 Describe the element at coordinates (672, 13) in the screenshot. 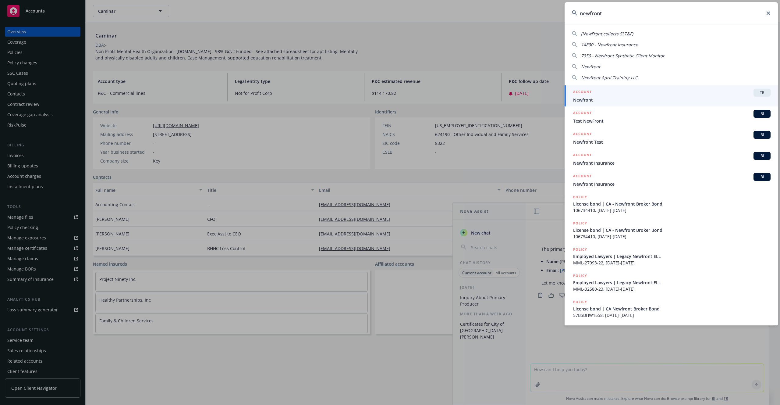

I see `input: Search...` at that location.